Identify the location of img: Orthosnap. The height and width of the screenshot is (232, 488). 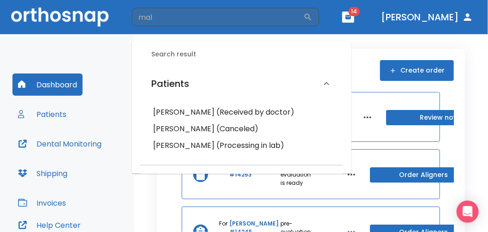
(60, 17).